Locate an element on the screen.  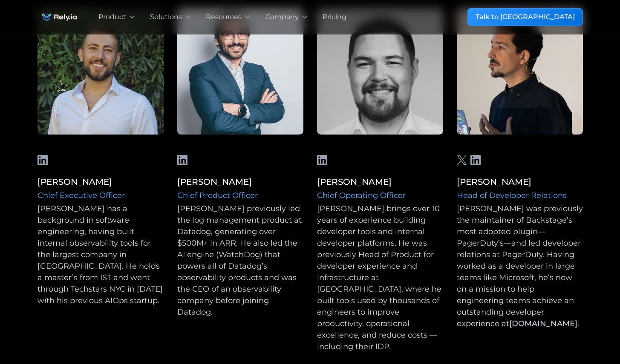
div: Pricing is located at coordinates (334, 17).